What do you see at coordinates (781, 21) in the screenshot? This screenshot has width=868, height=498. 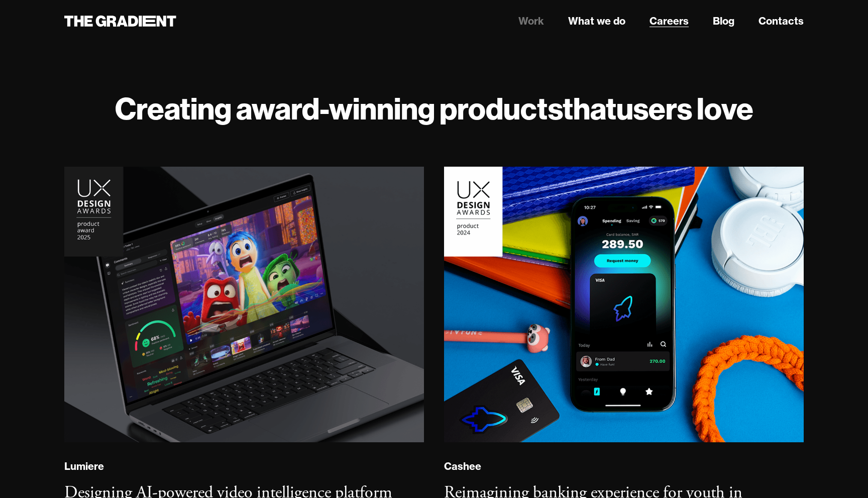 I see `a: Contacts` at bounding box center [781, 21].